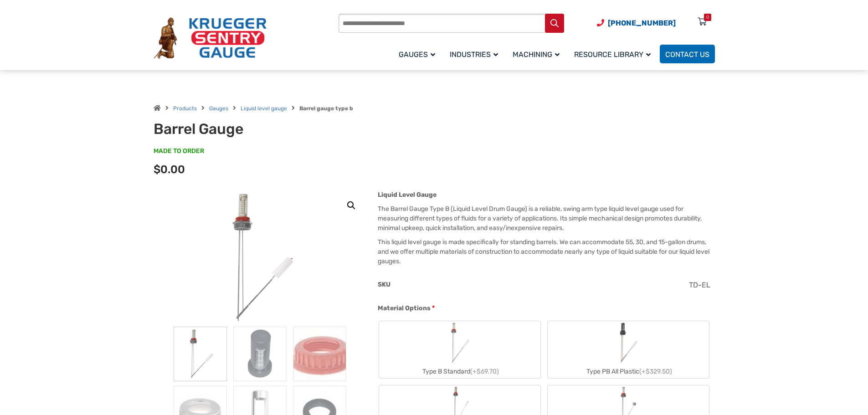 This screenshot has width=868, height=415. What do you see at coordinates (656, 371) in the screenshot?
I see `span: (+$329.50)` at bounding box center [656, 371].